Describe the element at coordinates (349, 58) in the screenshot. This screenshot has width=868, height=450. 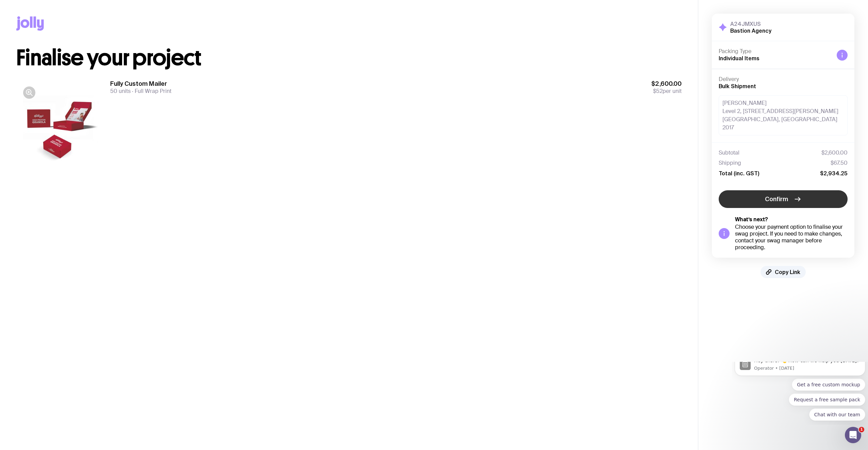
I see `h1: Finalise your project` at that location.